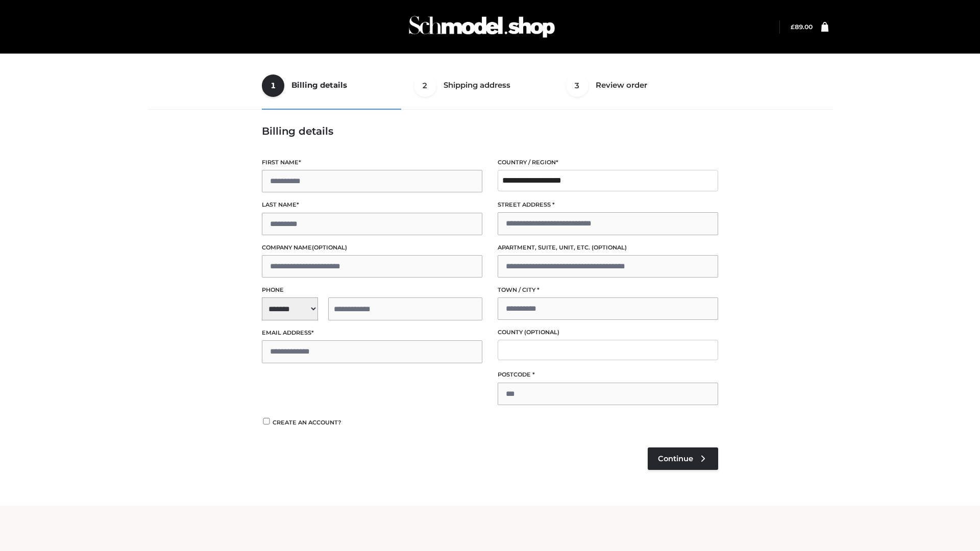 The width and height of the screenshot is (980, 551). What do you see at coordinates (372, 247) in the screenshot?
I see `label: Company name` at bounding box center [372, 247].